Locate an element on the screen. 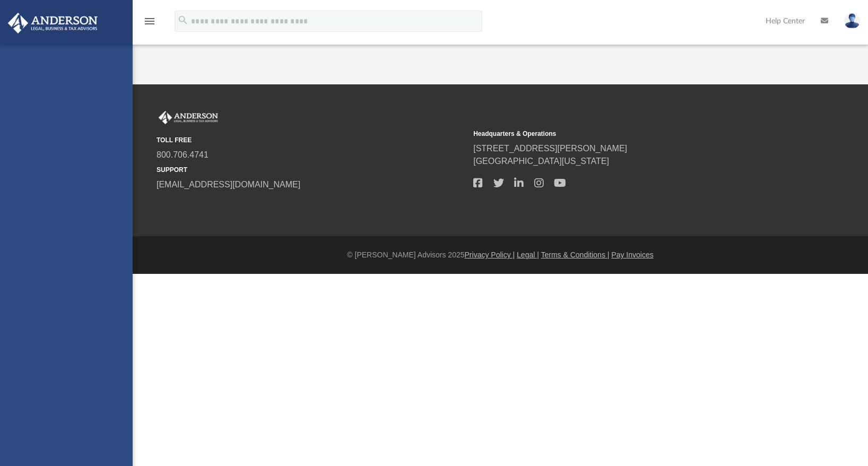  small: TOLL FREE is located at coordinates (311, 140).